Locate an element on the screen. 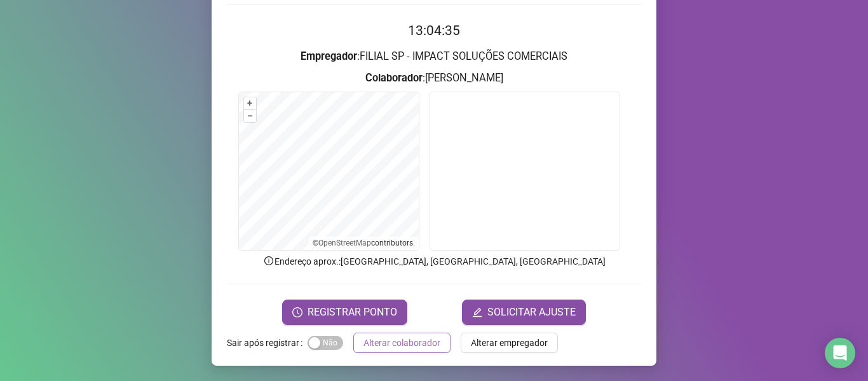 The image size is (868, 381). strong: Empregador is located at coordinates (328, 56).